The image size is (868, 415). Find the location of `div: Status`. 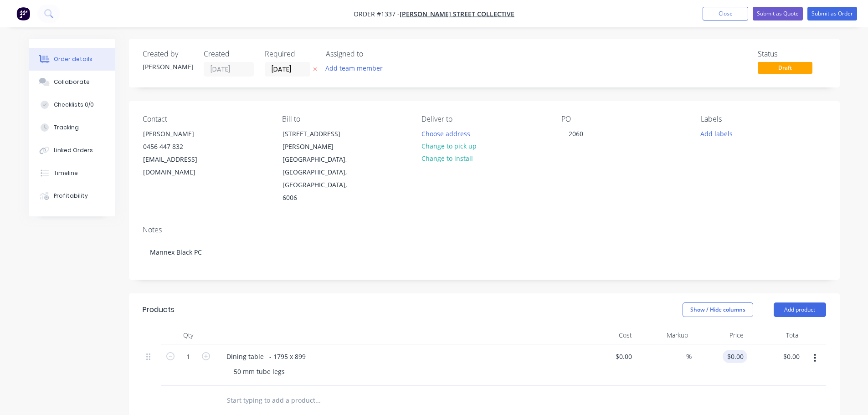

div: Status is located at coordinates (792, 54).